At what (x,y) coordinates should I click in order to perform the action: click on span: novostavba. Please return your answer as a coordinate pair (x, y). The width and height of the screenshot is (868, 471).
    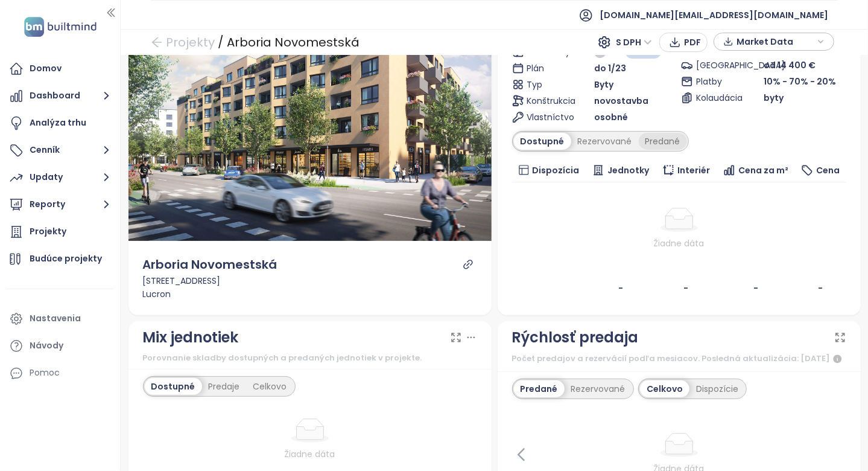
    Looking at the image, I should click on (622, 100).